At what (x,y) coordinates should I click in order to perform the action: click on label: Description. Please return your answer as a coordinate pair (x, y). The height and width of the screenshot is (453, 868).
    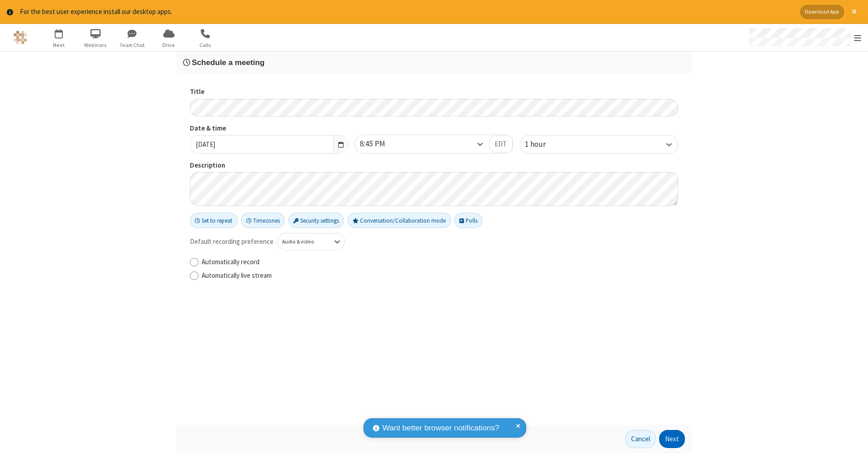
    Looking at the image, I should click on (434, 165).